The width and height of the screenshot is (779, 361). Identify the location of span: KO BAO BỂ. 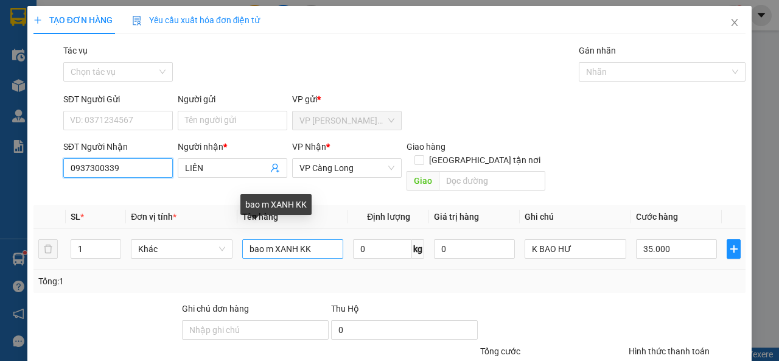
(56, 85).